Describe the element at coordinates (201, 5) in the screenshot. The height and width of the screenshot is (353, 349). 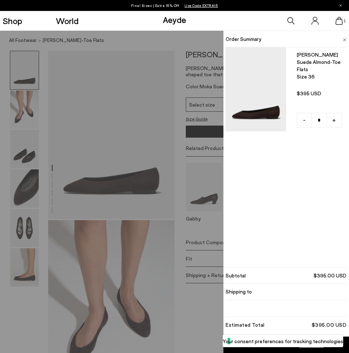
I see `span: Navigate to /collections/ss25-final-sizes` at that location.